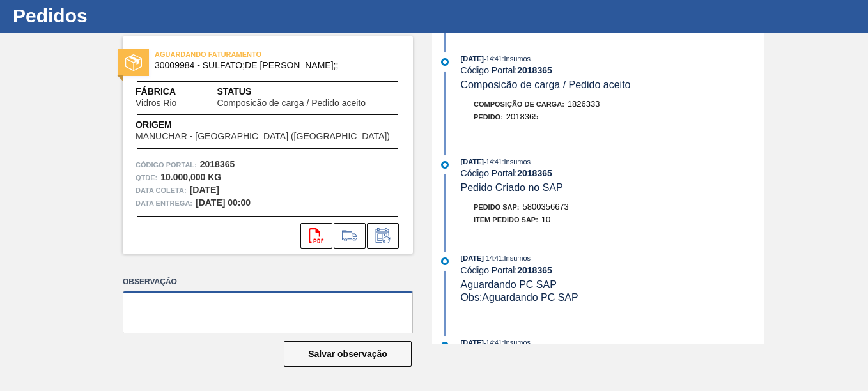 The width and height of the screenshot is (868, 391). I want to click on span: Origem, so click(267, 124).